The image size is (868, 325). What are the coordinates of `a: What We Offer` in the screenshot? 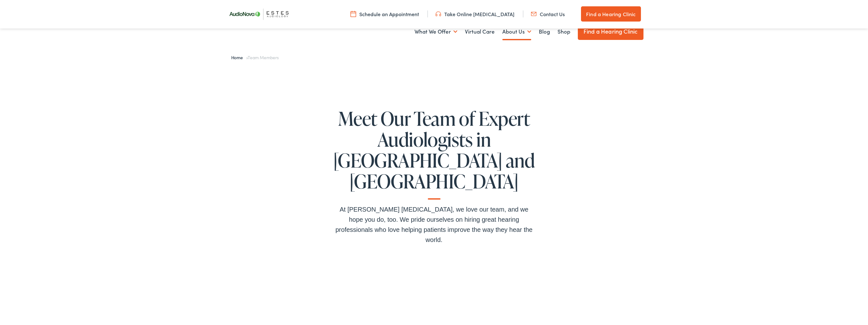 It's located at (436, 32).